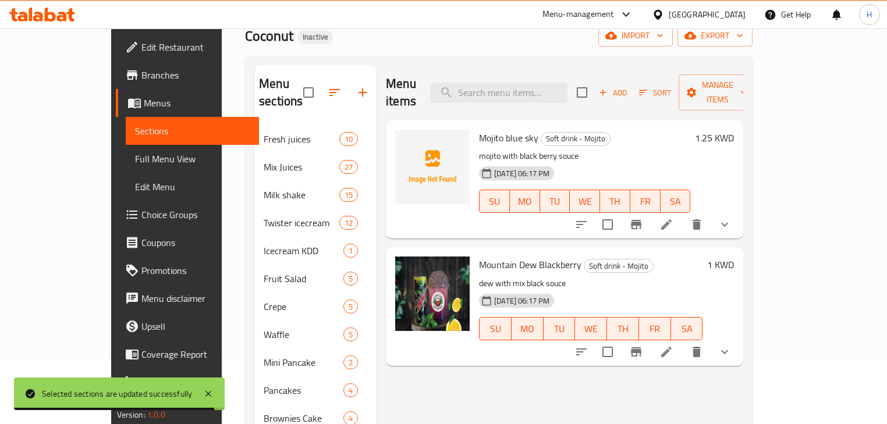 The height and width of the screenshot is (424, 887). Describe the element at coordinates (715, 35) in the screenshot. I see `span: export` at that location.